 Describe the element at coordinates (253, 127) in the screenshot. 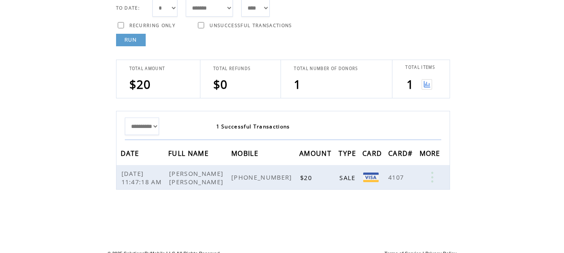

I see `span: 1 Successful Transactions` at that location.